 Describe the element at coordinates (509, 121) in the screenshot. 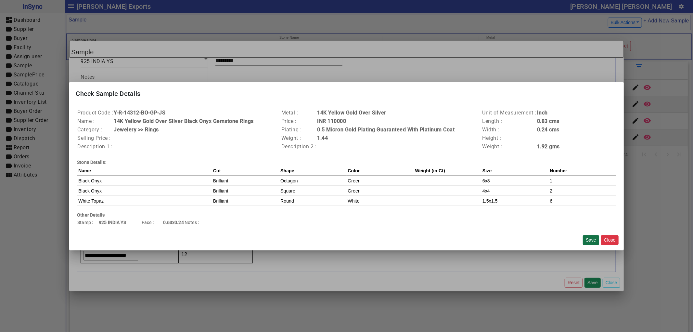

I see `td: Length :` at that location.